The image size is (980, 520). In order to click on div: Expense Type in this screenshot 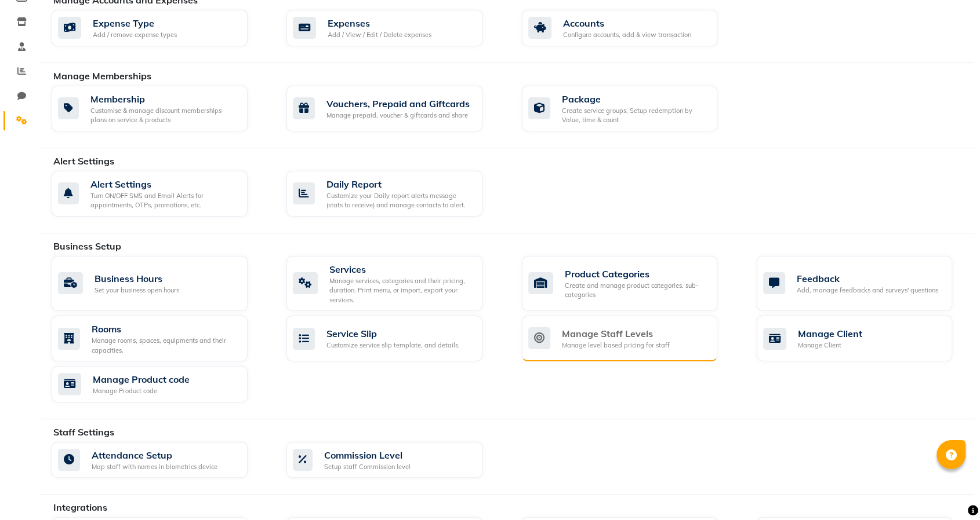, I will do `click(134, 23)`.